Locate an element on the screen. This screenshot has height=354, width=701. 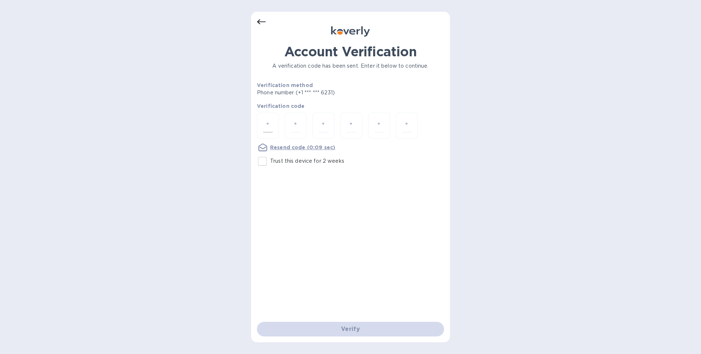
p: A verification code has been sent. Enter it below to continue. is located at coordinates (351, 66).